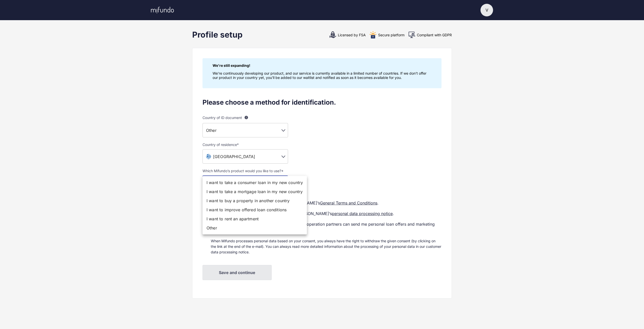 The image size is (644, 329). What do you see at coordinates (254, 200) in the screenshot?
I see `li: I want to buy a property in another country` at bounding box center [254, 200].